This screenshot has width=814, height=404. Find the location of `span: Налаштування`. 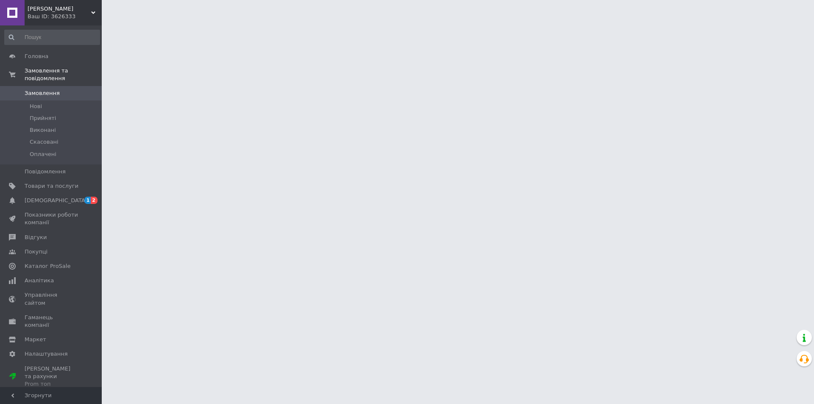

span: Налаштування is located at coordinates (46, 354).